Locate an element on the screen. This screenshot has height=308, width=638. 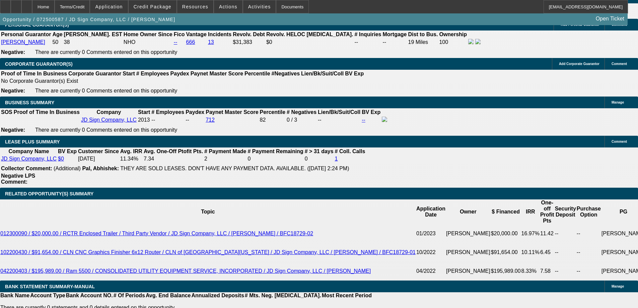
div: 0 / 3 is located at coordinates (301, 120).